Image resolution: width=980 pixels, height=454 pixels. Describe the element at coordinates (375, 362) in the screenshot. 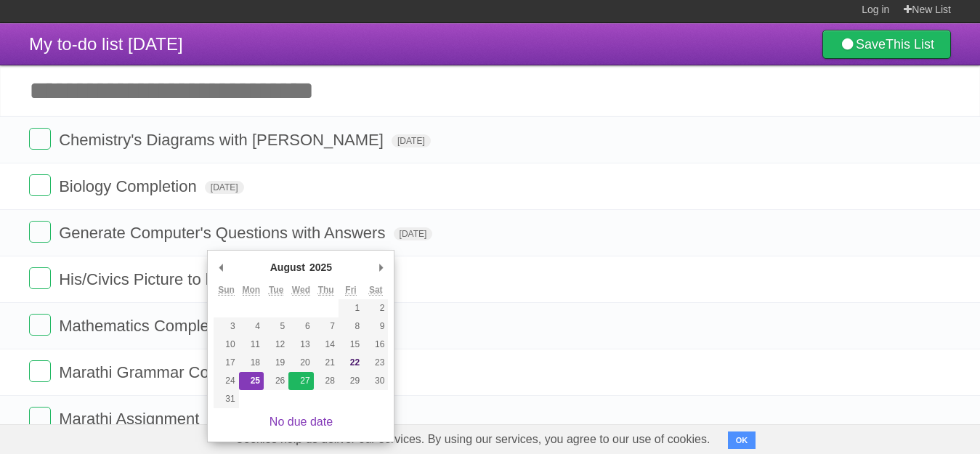

I see `button: 23` at that location.